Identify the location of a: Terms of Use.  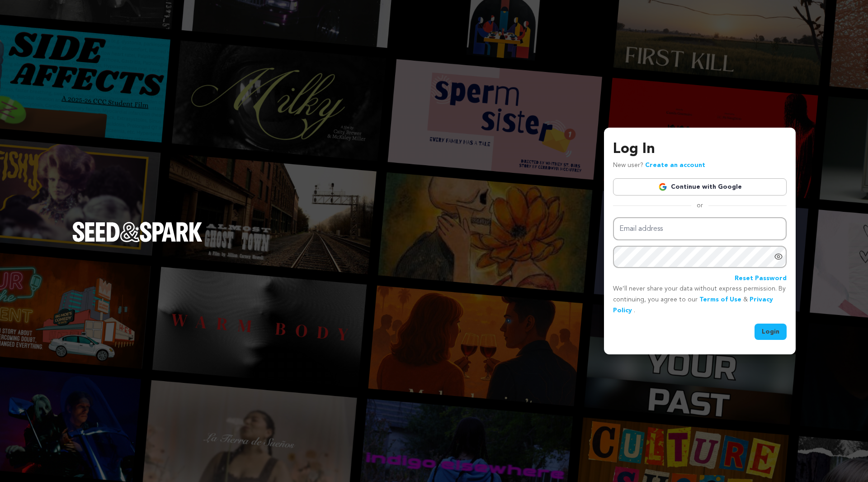
(720, 299).